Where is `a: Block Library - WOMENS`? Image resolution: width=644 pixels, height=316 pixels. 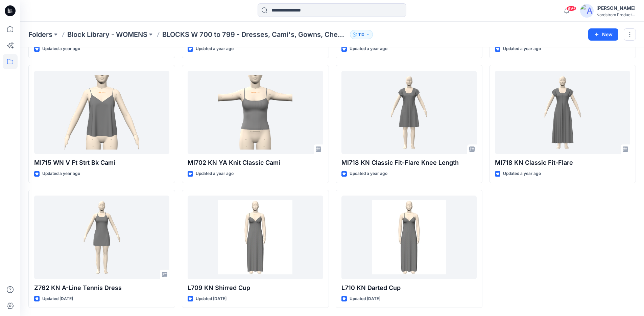
a: Block Library - WOMENS is located at coordinates (107, 34).